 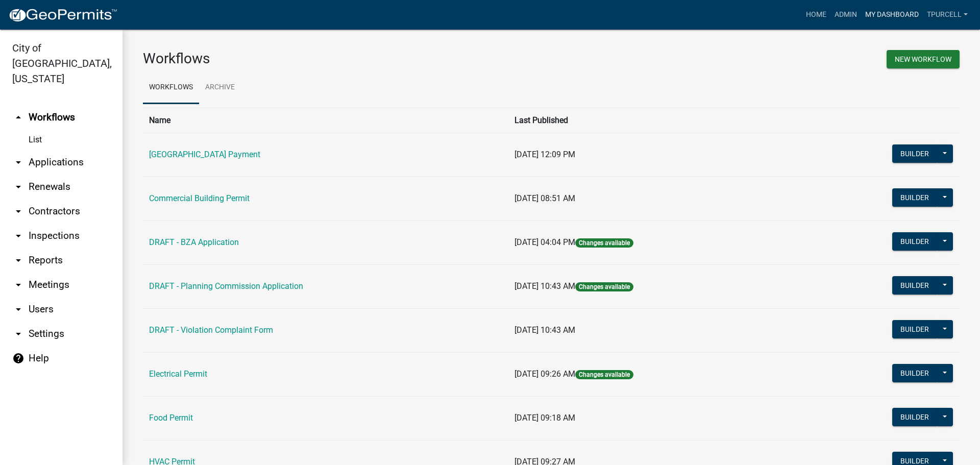 I want to click on a: Food Permit, so click(x=171, y=417).